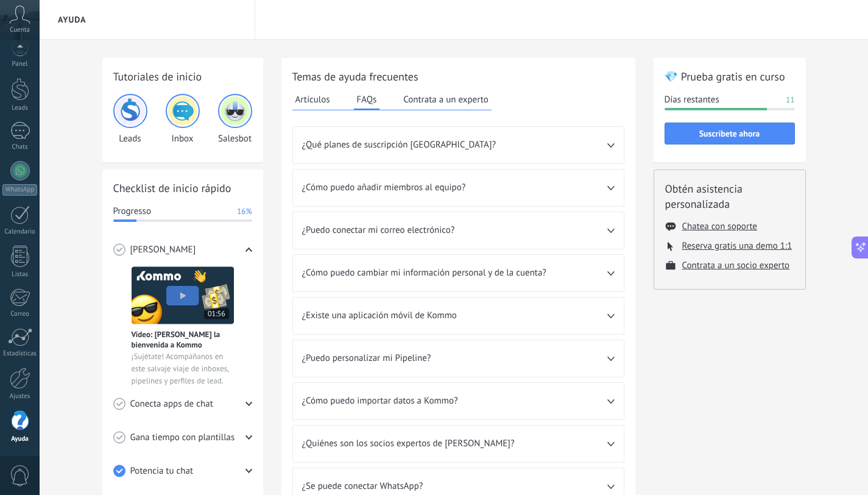 This screenshot has height=495, width=868. I want to click on div: Inbox, so click(183, 119).